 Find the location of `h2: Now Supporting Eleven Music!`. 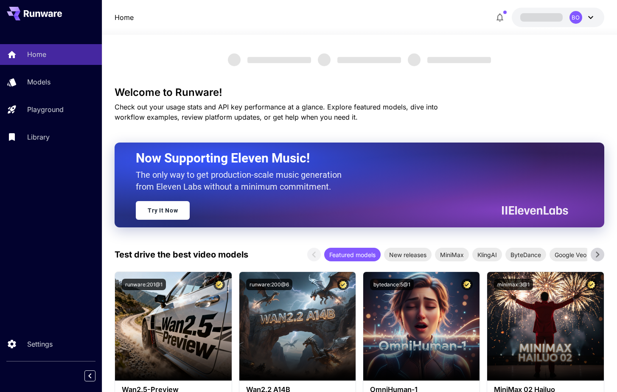

h2: Now Supporting Eleven Music! is located at coordinates (348, 158).